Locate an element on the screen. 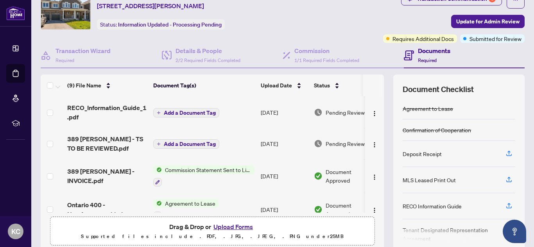  div: Confirmation of Cooperation is located at coordinates (437, 130).